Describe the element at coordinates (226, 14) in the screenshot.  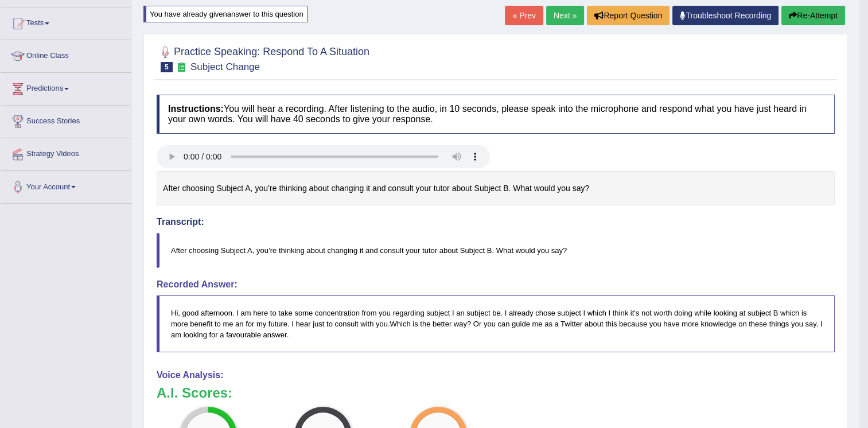
I see `div: You have already given answer to this question` at that location.